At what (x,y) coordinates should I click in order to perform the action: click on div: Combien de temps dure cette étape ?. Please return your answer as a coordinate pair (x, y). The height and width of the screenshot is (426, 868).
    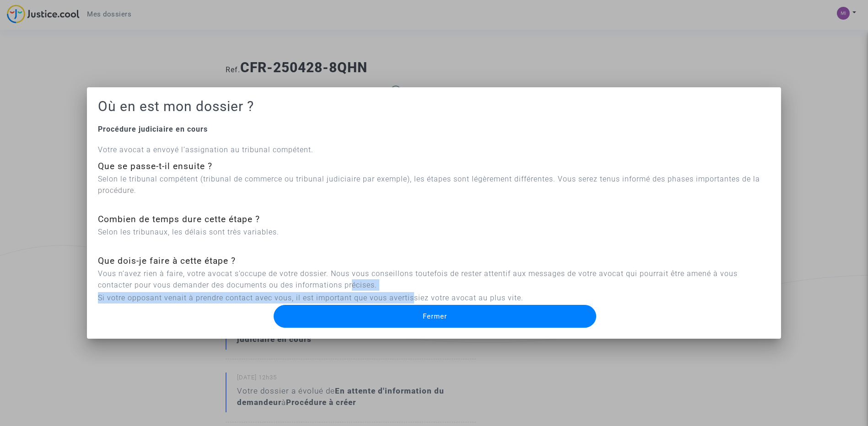
    Looking at the image, I should click on (434, 220).